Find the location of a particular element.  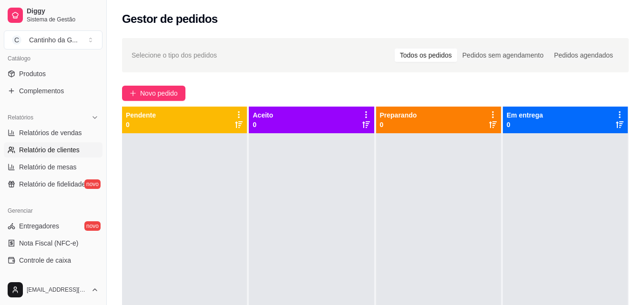

span: Novo pedido is located at coordinates (159, 93).